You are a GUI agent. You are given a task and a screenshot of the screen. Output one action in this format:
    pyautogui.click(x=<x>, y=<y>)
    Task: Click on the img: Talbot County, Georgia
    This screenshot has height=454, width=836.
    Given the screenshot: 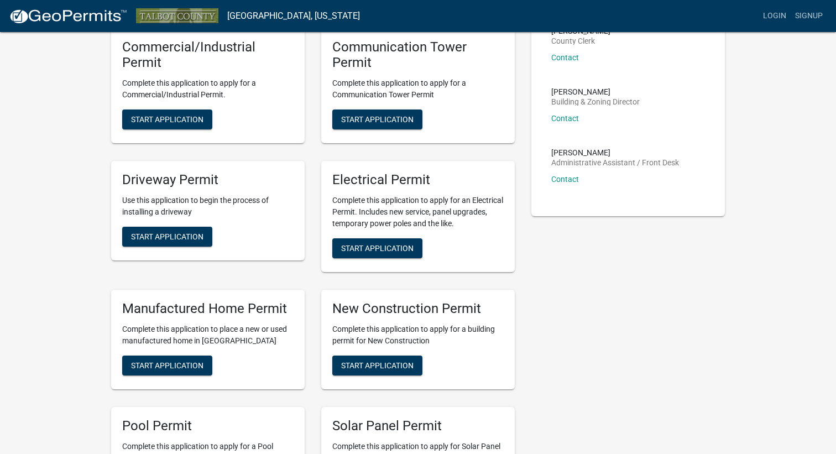 What is the action you would take?
    pyautogui.click(x=177, y=15)
    